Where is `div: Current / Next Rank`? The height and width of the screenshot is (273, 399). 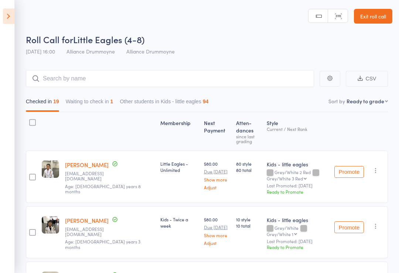 div: Current / Next Rank is located at coordinates (297, 129).